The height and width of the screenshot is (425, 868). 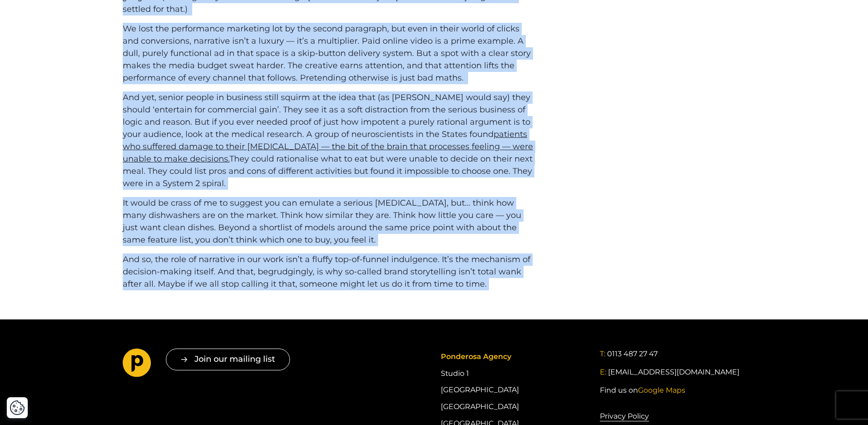 I want to click on a: Find us onGoogle Maps, so click(x=642, y=390).